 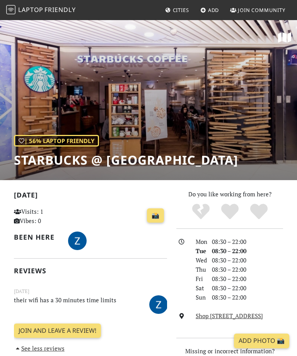 I want to click on a: Join Community, so click(x=258, y=10).